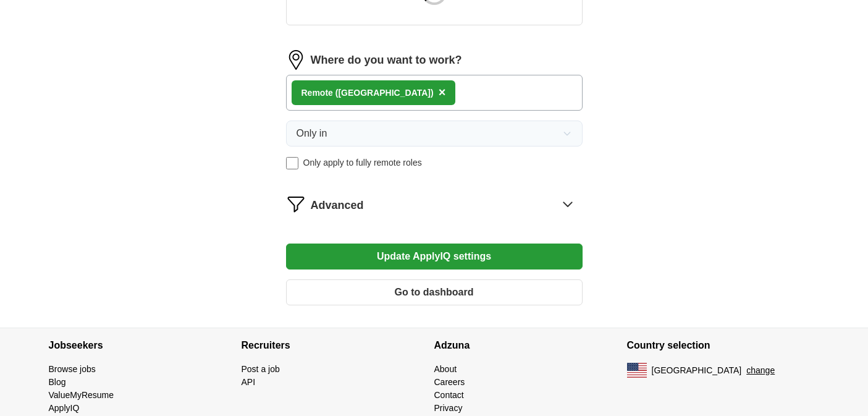 The height and width of the screenshot is (416, 868). What do you see at coordinates (261, 369) in the screenshot?
I see `a: Post a job` at bounding box center [261, 369].